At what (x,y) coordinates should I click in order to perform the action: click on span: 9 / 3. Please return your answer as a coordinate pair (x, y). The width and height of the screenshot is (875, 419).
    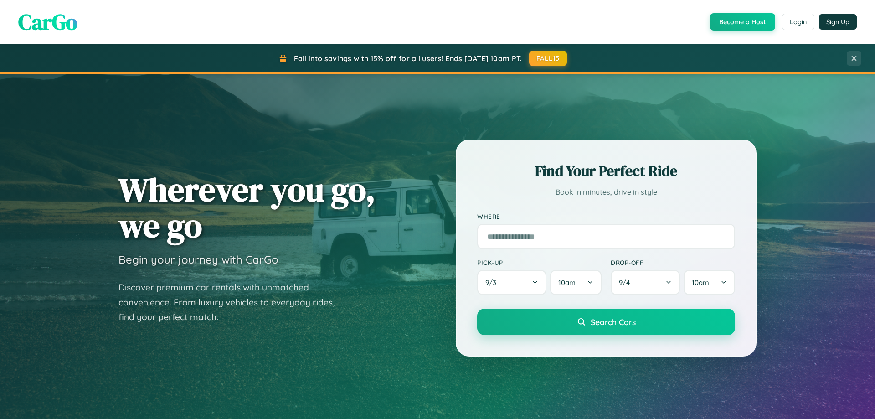
    Looking at the image, I should click on (493, 282).